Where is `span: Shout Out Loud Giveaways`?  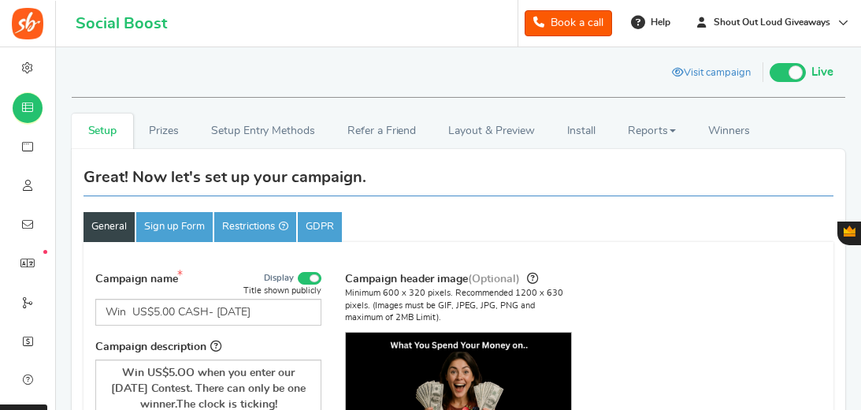
span: Shout Out Loud Giveaways is located at coordinates (772, 22).